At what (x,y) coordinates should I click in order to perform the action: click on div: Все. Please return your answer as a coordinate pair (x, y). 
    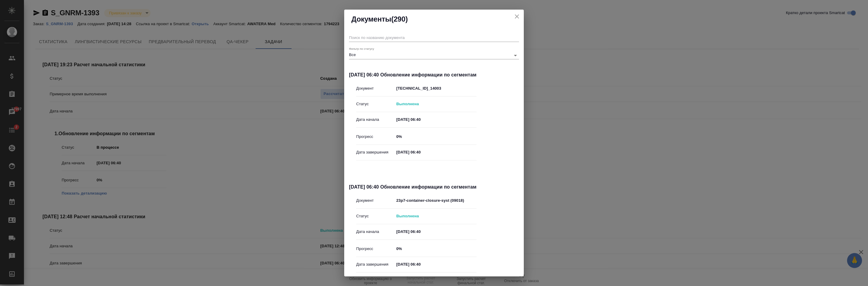
    Looking at the image, I should click on (434, 55).